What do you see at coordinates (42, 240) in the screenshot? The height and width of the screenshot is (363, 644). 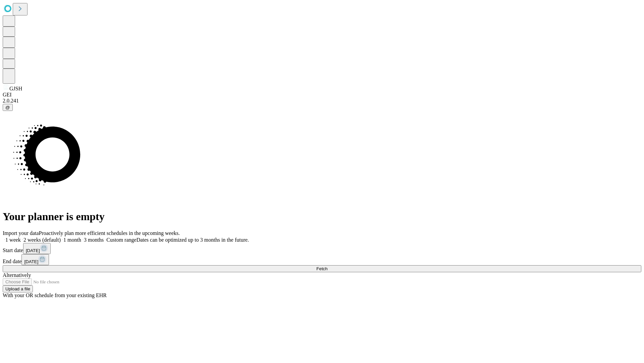 I see `span: 2 weeks (default)` at bounding box center [42, 240].